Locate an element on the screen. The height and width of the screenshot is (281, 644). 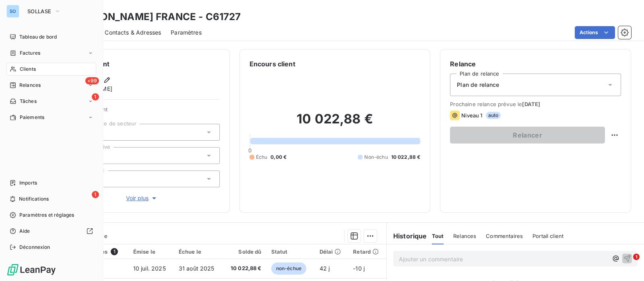
span: auto is located at coordinates (493, 115).